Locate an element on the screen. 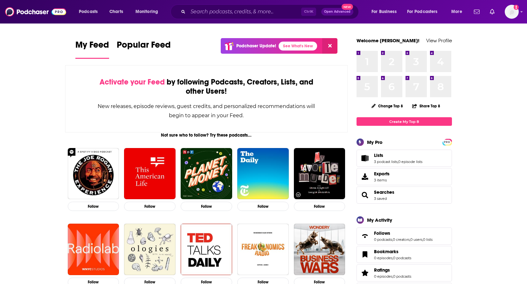 The width and height of the screenshot is (527, 284). img: This American Life is located at coordinates (150, 174).